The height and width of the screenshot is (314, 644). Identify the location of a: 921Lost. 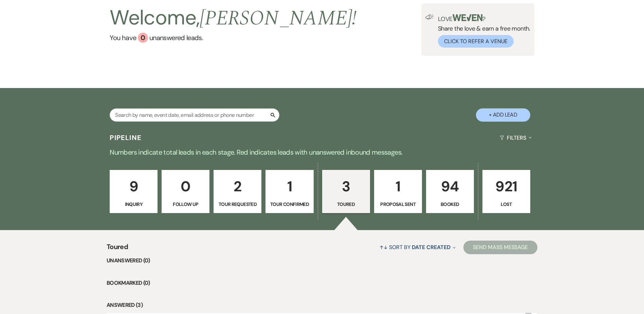
(506, 192).